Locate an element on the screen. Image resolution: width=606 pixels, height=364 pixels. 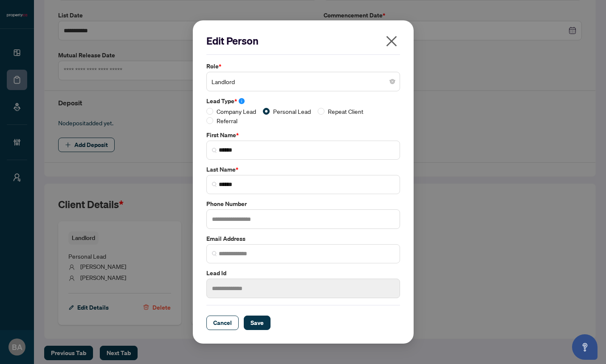
span: Repeat Client is located at coordinates (346, 111).